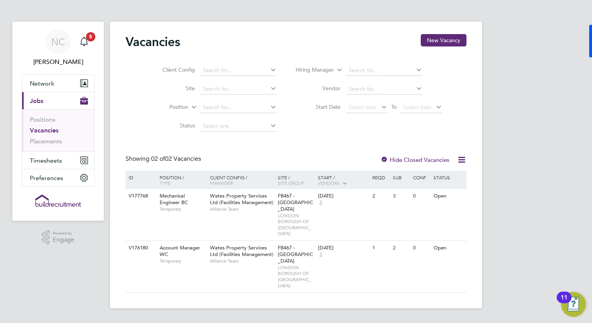  I want to click on label: Status, so click(172, 125).